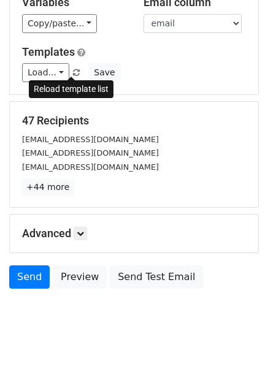  What do you see at coordinates (104, 72) in the screenshot?
I see `button: Save` at bounding box center [104, 72].